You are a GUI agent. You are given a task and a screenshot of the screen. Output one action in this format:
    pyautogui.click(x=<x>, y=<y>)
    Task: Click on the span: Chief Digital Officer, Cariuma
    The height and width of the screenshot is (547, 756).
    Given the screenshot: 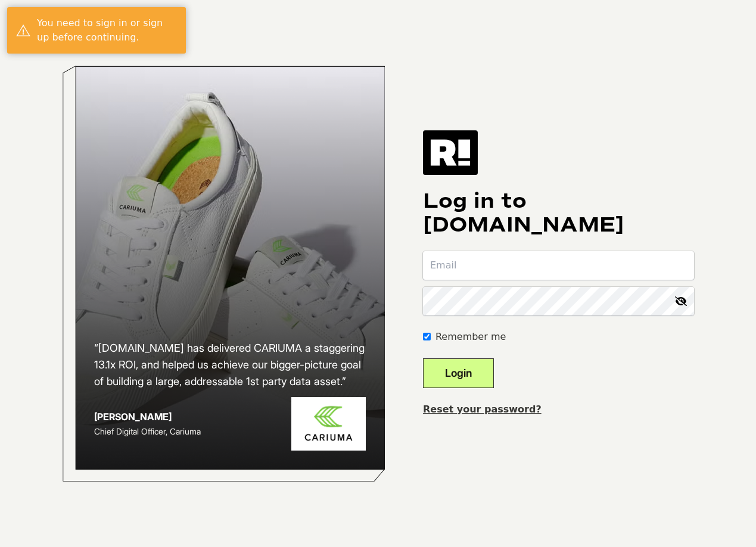 What is the action you would take?
    pyautogui.click(x=147, y=431)
    